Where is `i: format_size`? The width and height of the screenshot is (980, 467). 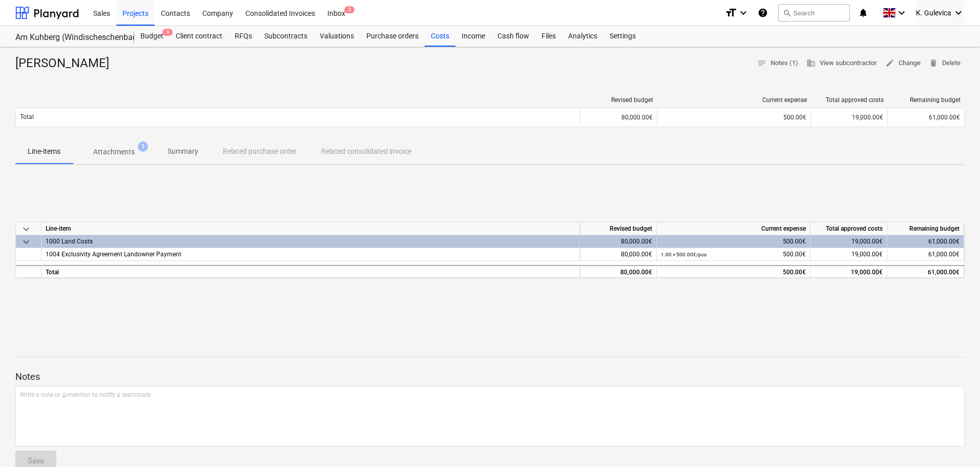
i: format_size is located at coordinates (731, 13).